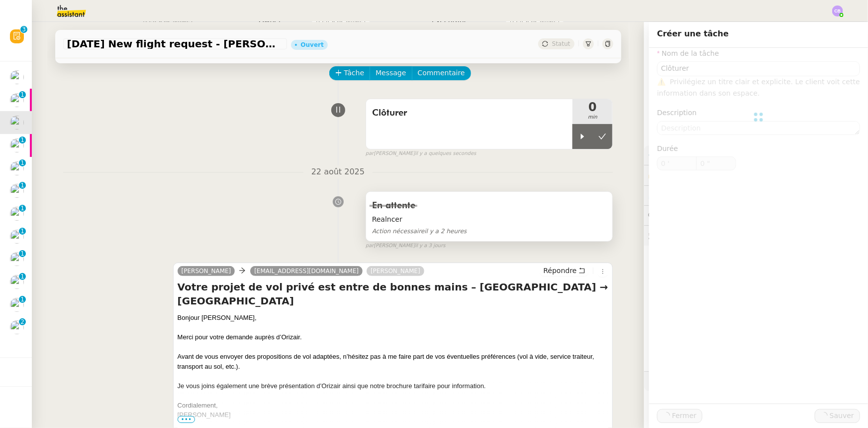  I want to click on button: Commentaire, so click(441, 73).